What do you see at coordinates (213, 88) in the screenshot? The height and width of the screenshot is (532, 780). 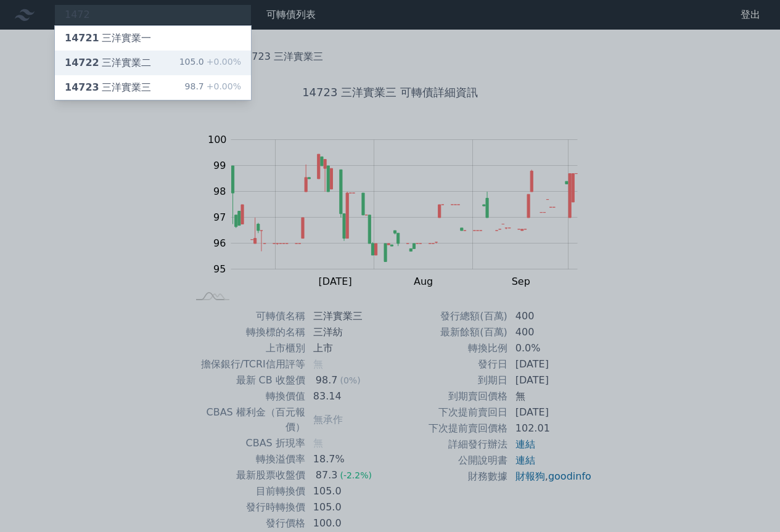 I see `div: 98.7` at bounding box center [213, 88].